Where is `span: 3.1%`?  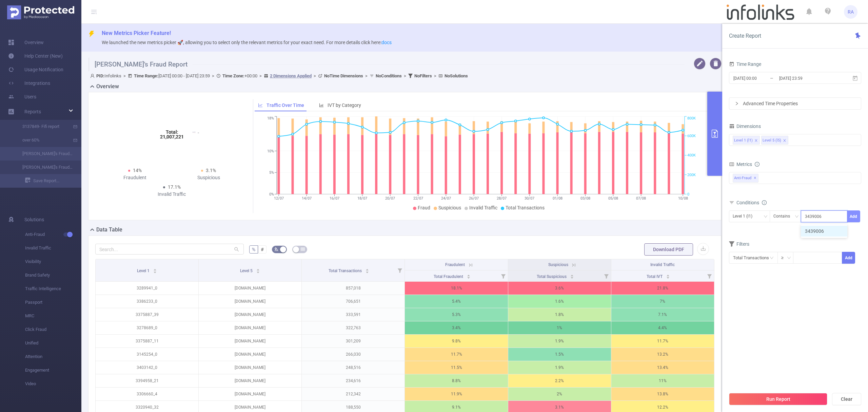
span: 3.1% is located at coordinates (211, 171).